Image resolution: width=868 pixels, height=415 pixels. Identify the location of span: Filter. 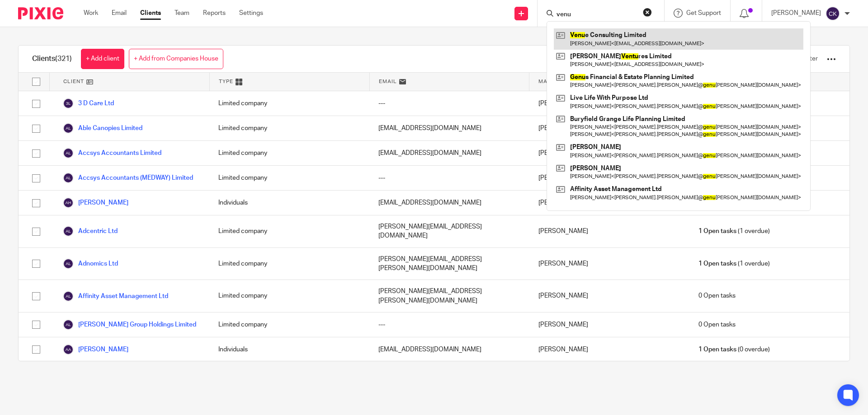
(810, 59).